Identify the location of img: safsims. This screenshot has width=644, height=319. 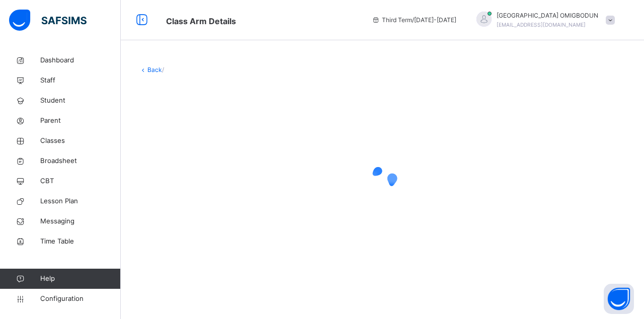
(48, 20).